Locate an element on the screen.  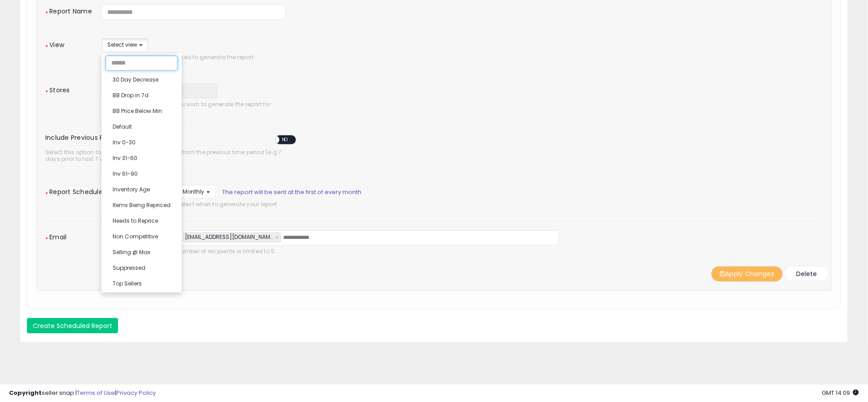
span: Select when to generate your report is located at coordinates (500, 204).